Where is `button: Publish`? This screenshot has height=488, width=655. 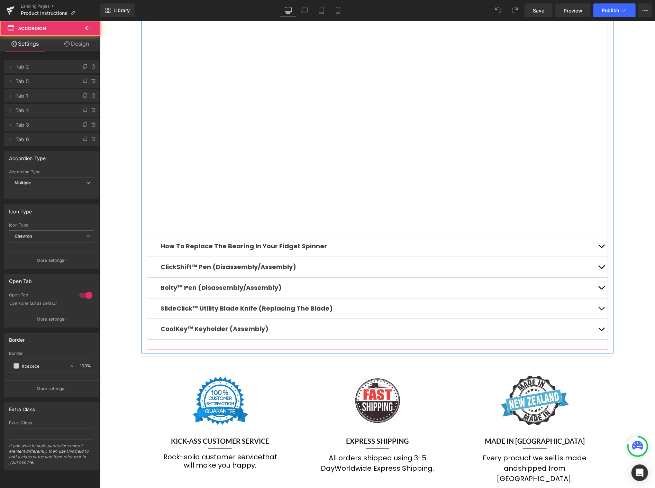 button: Publish is located at coordinates (614, 10).